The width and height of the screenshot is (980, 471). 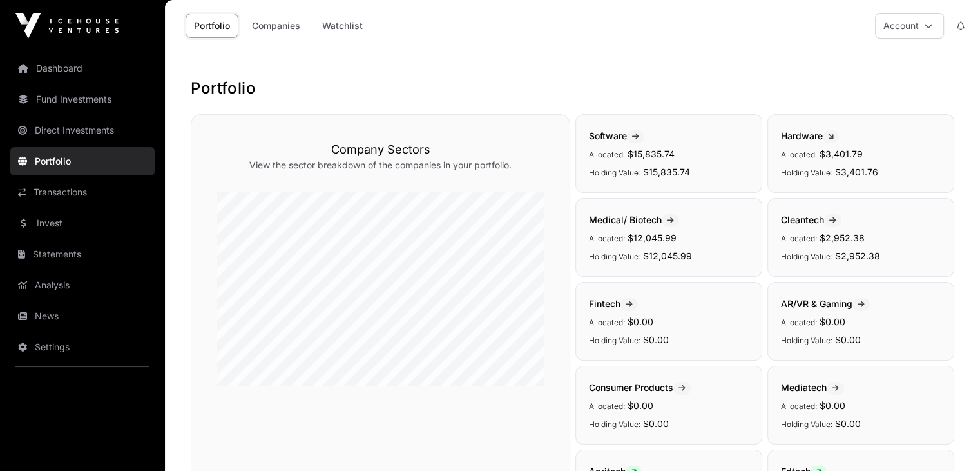 What do you see at coordinates (83, 347) in the screenshot?
I see `a: Settings` at bounding box center [83, 347].